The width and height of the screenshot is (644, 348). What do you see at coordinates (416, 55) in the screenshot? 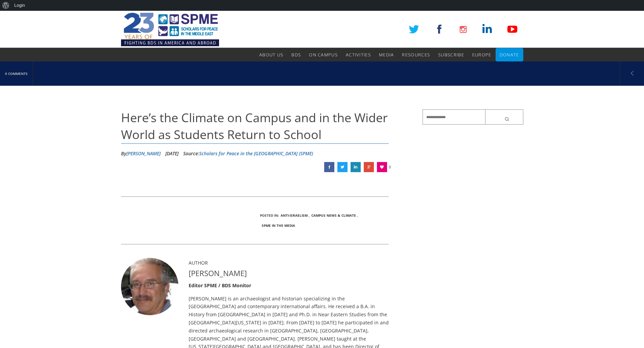
I see `span: Resources` at bounding box center [416, 55].